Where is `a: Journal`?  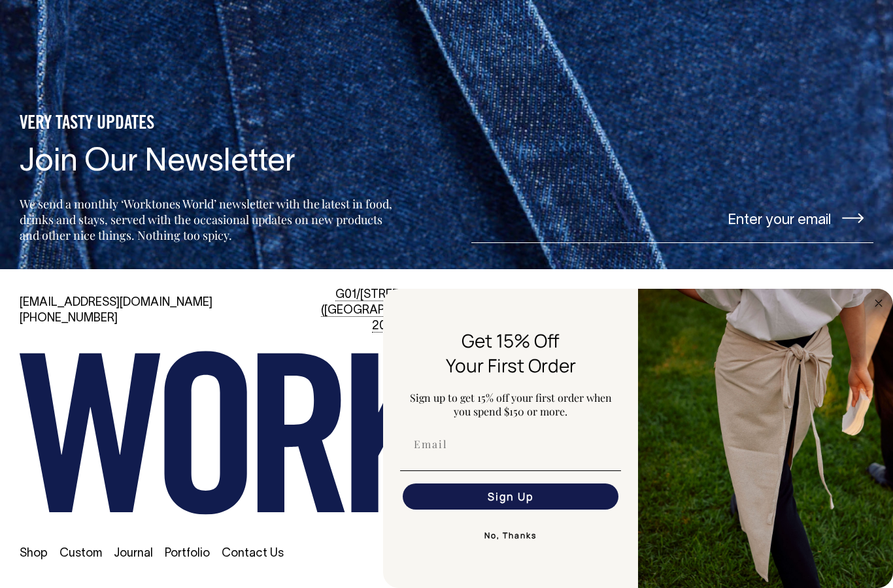 a: Journal is located at coordinates (133, 553).